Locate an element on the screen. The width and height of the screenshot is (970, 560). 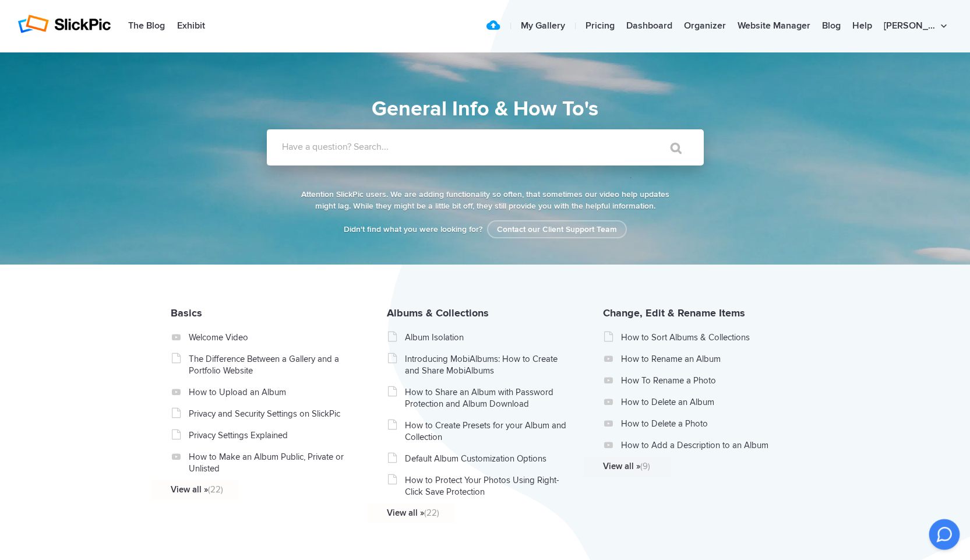
h1: General Info & How To's is located at coordinates (485, 109).